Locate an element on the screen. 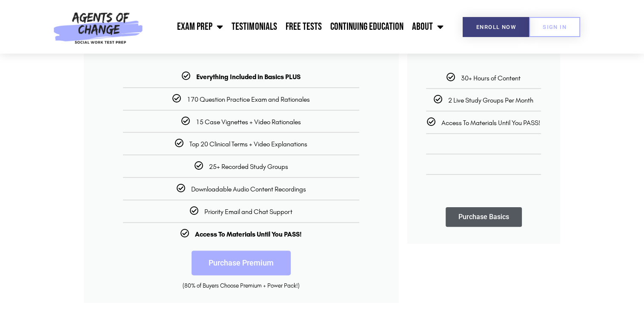 The width and height of the screenshot is (644, 314). span: 170 Question Practice Exam and Rationales is located at coordinates (248, 99).